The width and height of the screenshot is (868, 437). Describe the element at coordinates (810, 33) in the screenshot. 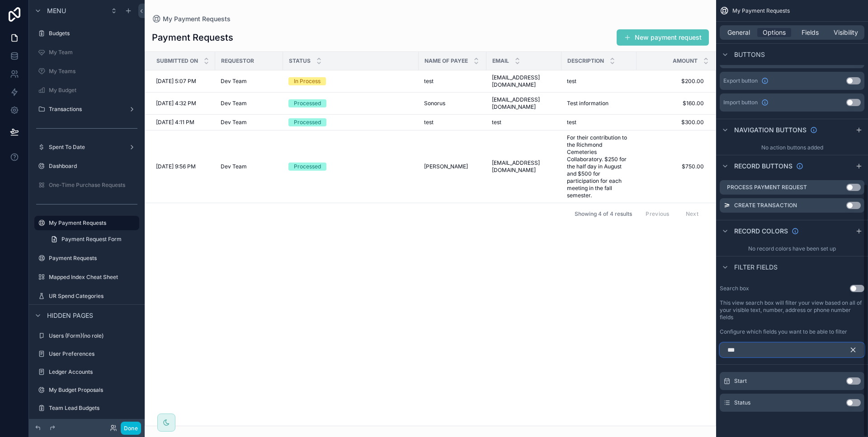

I see `span: Fields` at that location.